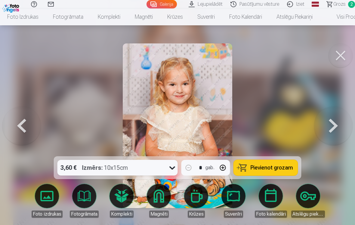  Describe the element at coordinates (11, 8) in the screenshot. I see `img: /fa1` at that location.